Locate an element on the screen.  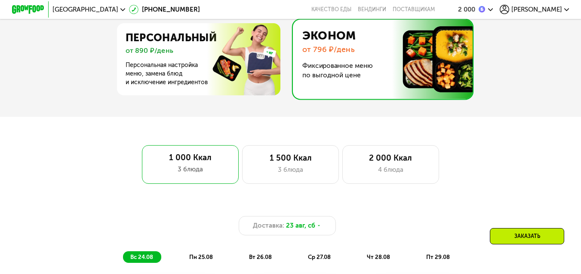
a: Качество еды is located at coordinates (331, 9).